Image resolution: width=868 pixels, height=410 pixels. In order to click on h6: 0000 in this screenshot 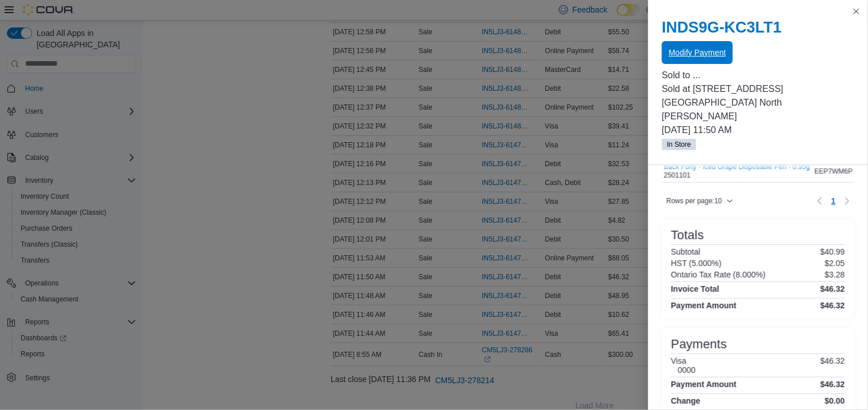, I will do `click(687, 370)`.